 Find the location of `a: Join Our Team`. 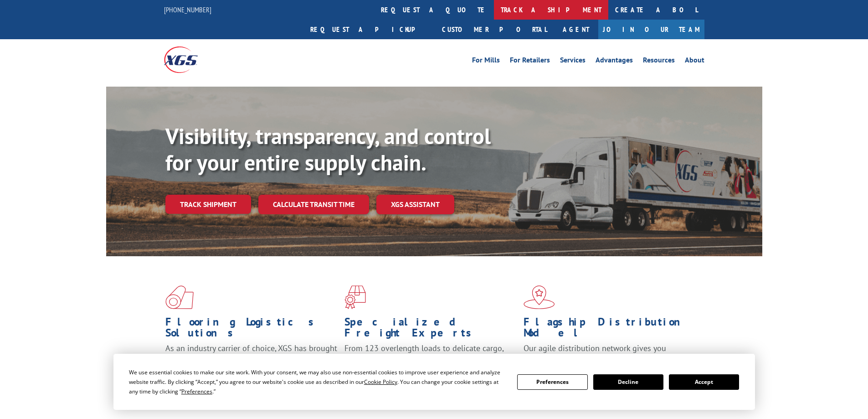

a: Join Our Team is located at coordinates (651, 29).